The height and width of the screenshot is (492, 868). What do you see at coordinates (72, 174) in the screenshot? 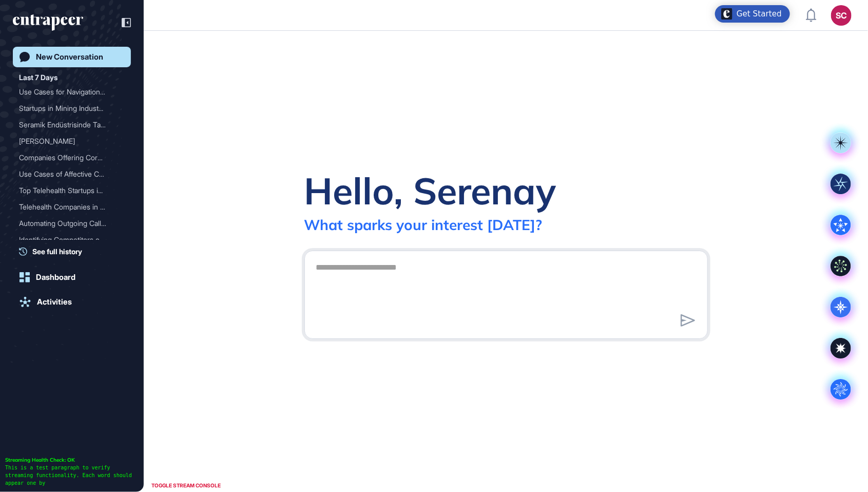
I see `div: Use Cases of Affective Computing in the Automotive Industry` at bounding box center [72, 174].